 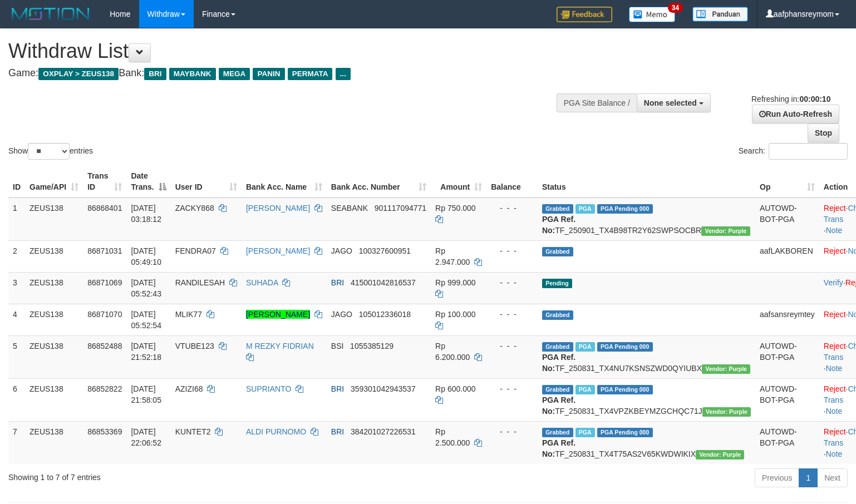 I want to click on span: Copy 1055385129 to clipboard, so click(x=372, y=346).